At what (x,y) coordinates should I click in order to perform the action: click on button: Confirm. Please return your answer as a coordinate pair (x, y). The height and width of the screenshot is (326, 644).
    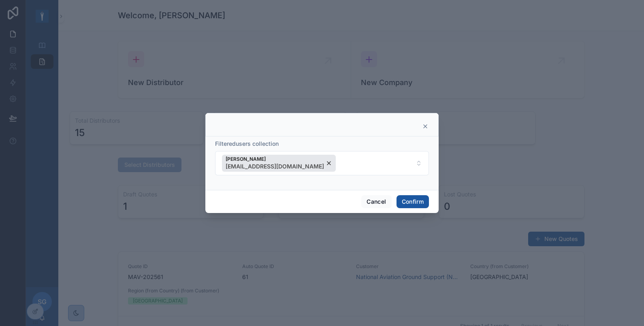
    Looking at the image, I should click on (413, 202).